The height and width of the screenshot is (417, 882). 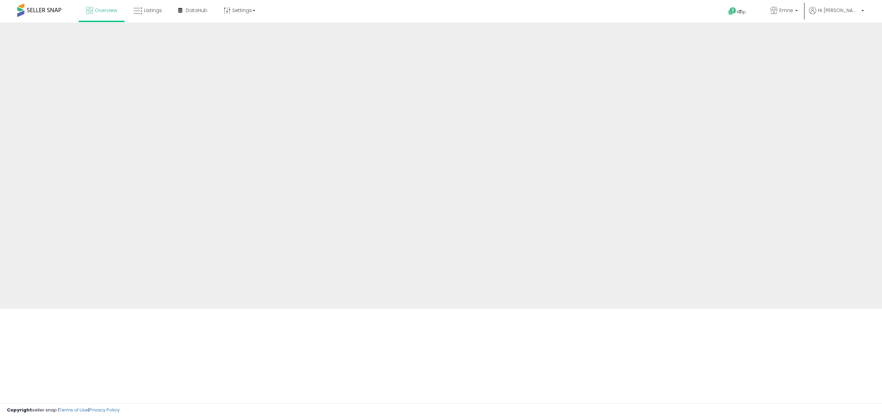 What do you see at coordinates (732, 11) in the screenshot?
I see `i: Get Help` at bounding box center [732, 11].